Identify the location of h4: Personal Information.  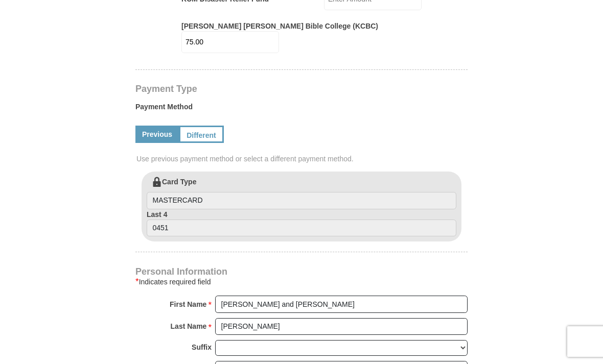
(301, 272).